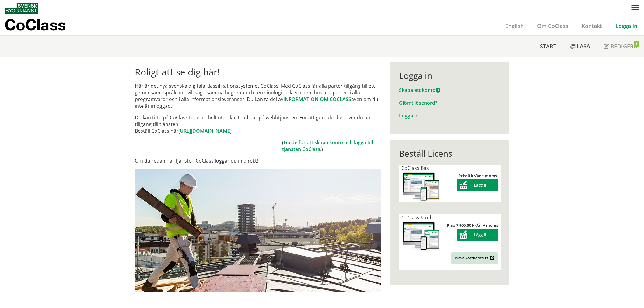 Image resolution: width=644 pixels, height=308 pixels. I want to click on p: Här är det nya svenska digitala klassifikationssystemet CoClass. Med CoClass får alla parter till..., so click(258, 96).